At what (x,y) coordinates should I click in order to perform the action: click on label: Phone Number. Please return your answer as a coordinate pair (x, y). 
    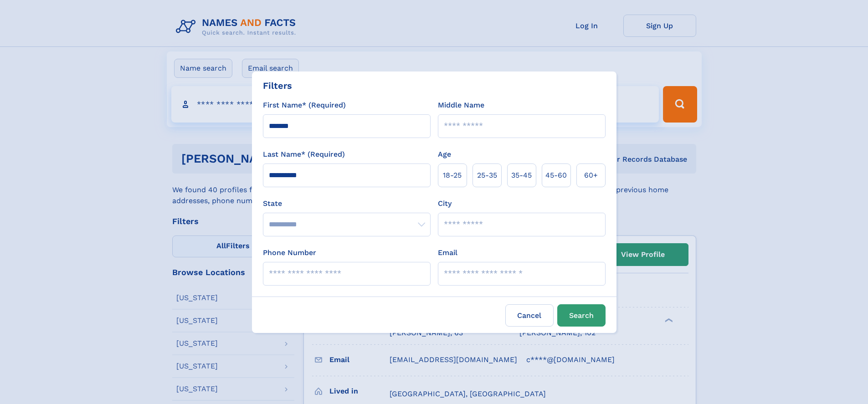
    Looking at the image, I should click on (289, 253).